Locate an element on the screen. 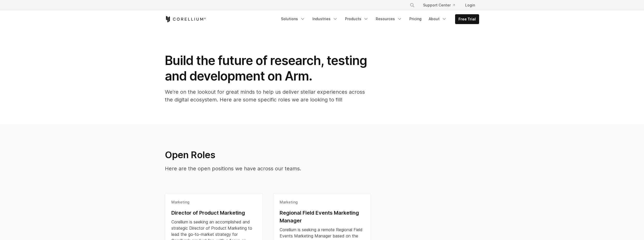  button: Search is located at coordinates (412, 5).